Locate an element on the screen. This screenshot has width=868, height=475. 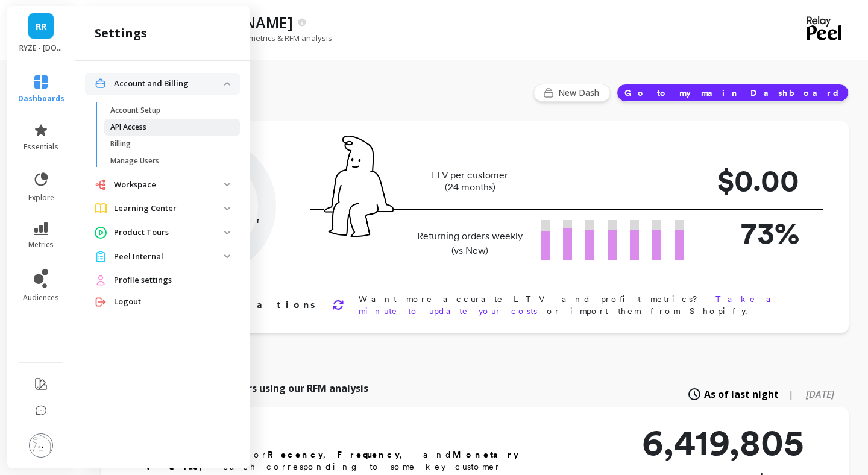
p: Workspace is located at coordinates (168, 185).